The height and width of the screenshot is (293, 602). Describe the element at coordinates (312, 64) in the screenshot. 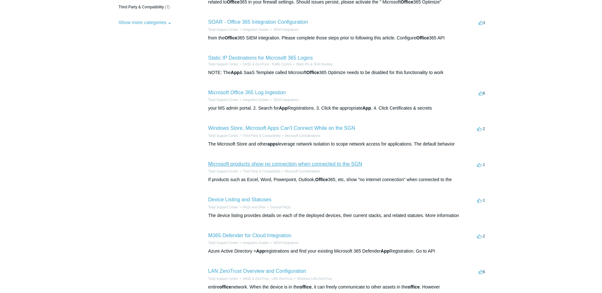

I see `li: Static IPs & SGN Routing` at that location.